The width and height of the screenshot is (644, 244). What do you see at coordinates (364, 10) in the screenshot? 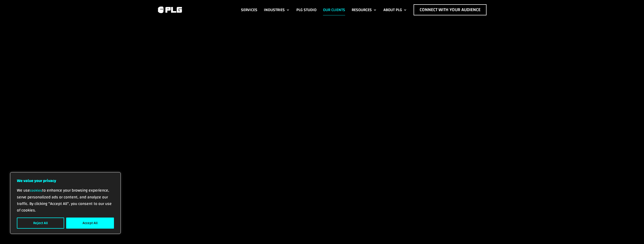
I see `a: Resources` at bounding box center [364, 10].